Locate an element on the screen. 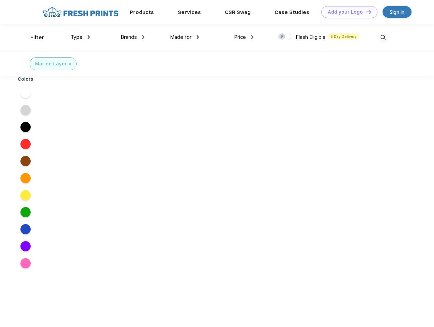 The height and width of the screenshot is (327, 434). div: Colors is located at coordinates (26, 79).